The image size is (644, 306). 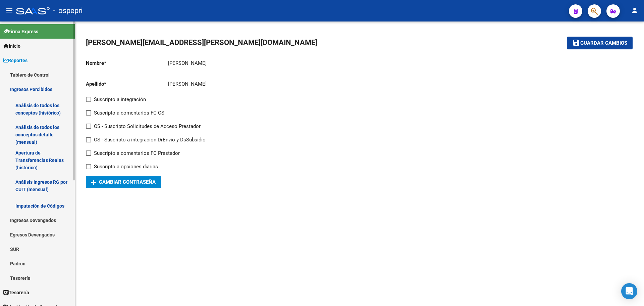 I want to click on span: OS - Suscripto Solicitudes de Acceso Prestador, so click(x=147, y=126).